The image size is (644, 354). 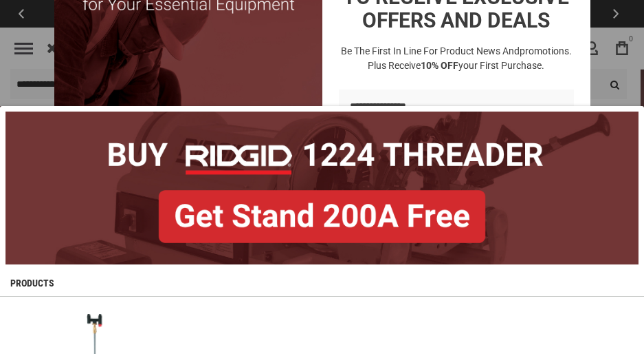 I want to click on span: Products, so click(x=32, y=283).